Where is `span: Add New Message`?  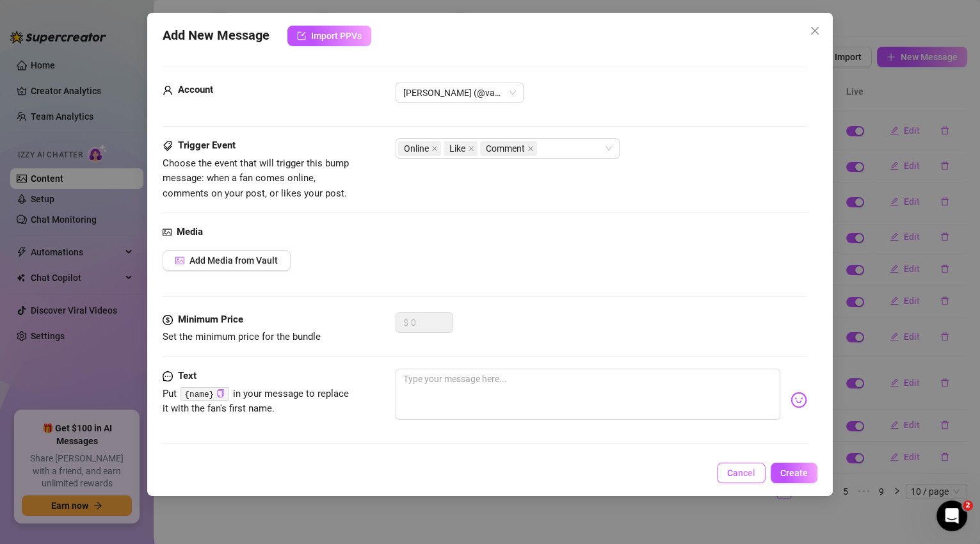
span: Add New Message is located at coordinates (216, 35).